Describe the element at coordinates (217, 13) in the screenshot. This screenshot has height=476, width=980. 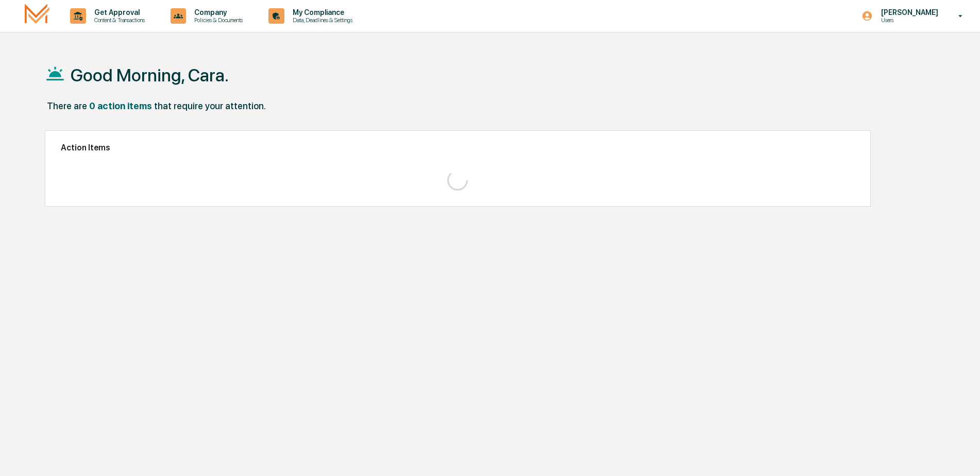
I see `p: Company` at that location.